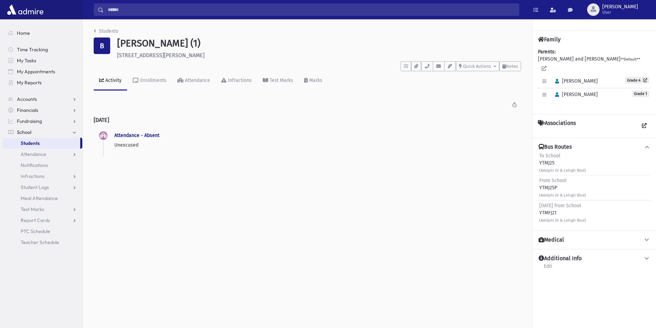 Image resolution: width=656 pixels, height=328 pixels. Describe the element at coordinates (42, 72) in the screenshot. I see `a: My Appointments` at that location.